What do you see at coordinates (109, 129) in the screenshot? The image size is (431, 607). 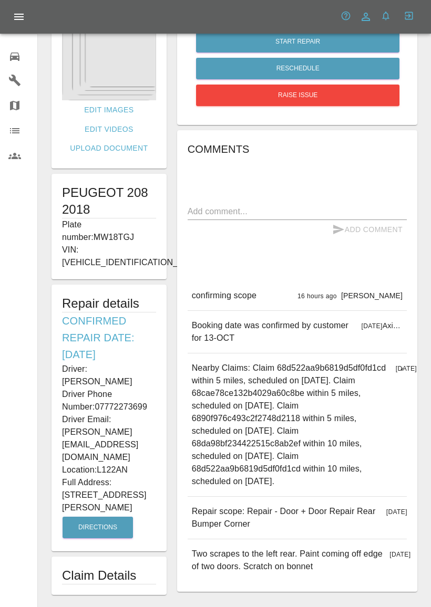 I see `a: Edit Videos` at bounding box center [109, 129].